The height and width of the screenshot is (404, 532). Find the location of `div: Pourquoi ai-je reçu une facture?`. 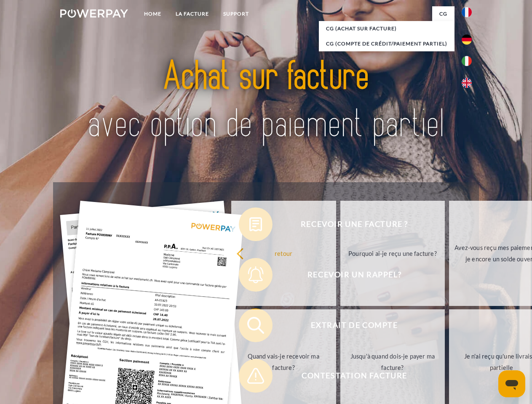

div: Pourquoi ai-je reçu une facture? is located at coordinates (393, 253).